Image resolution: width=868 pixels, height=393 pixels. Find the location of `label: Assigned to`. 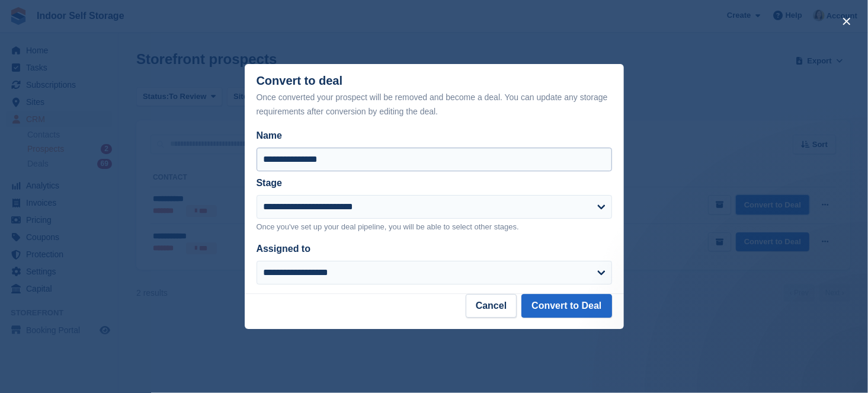

label: Assigned to is located at coordinates (283, 249).